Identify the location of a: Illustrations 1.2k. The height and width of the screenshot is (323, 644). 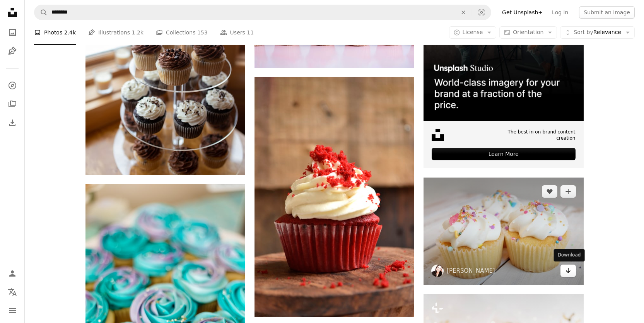
(116, 33).